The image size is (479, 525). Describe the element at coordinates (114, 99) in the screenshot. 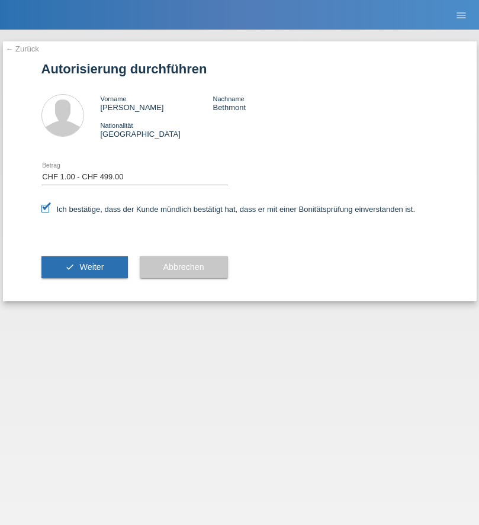

I see `span: Vorname` at that location.